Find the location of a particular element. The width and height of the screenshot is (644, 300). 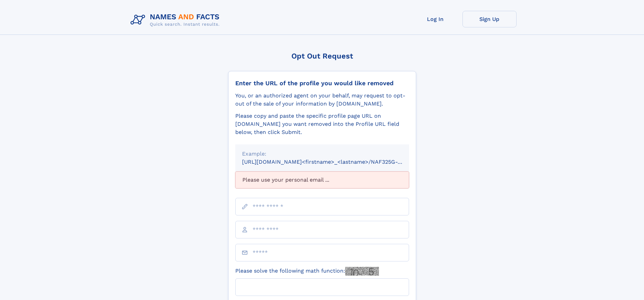

label: Please solve the following math function: is located at coordinates (307, 271).